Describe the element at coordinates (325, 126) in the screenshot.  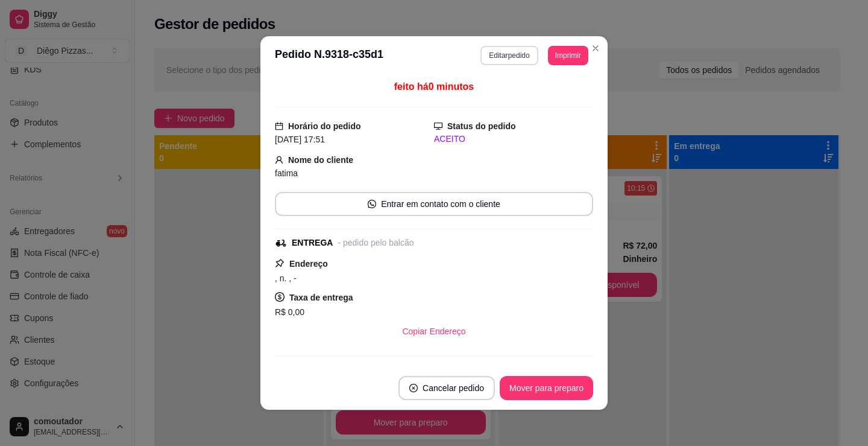
I see `strong: Horário do pedido` at that location.